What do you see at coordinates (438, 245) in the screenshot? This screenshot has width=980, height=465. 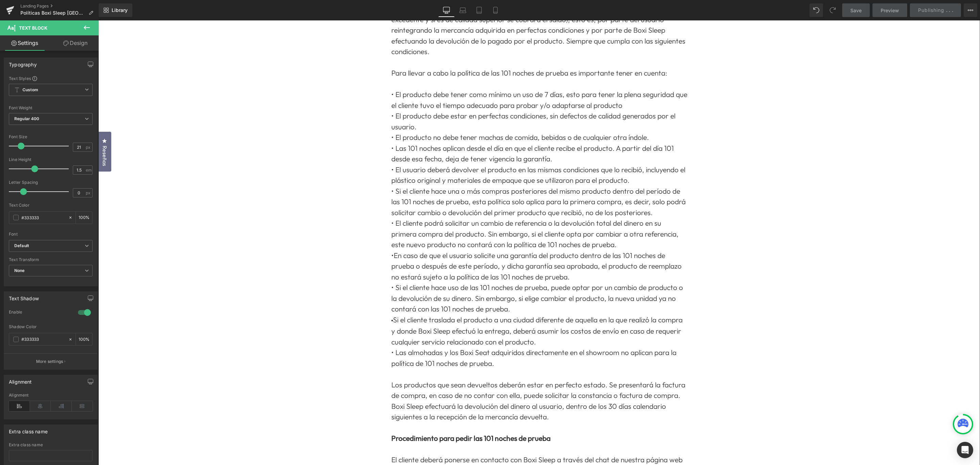 I see `span: •En caso de que el usuario solicite una garantía del producto dentro de las 101 noches de prueba ...` at bounding box center [438, 245].